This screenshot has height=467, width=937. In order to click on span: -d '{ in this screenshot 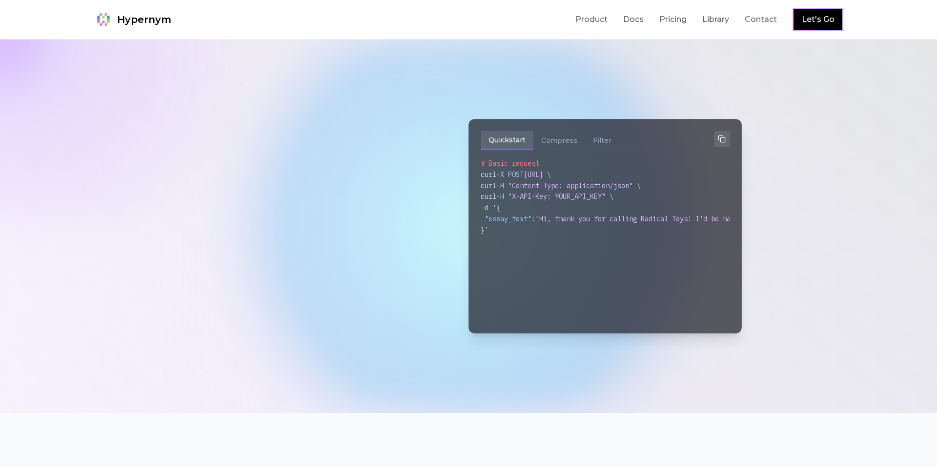, I will do `click(490, 208)`.